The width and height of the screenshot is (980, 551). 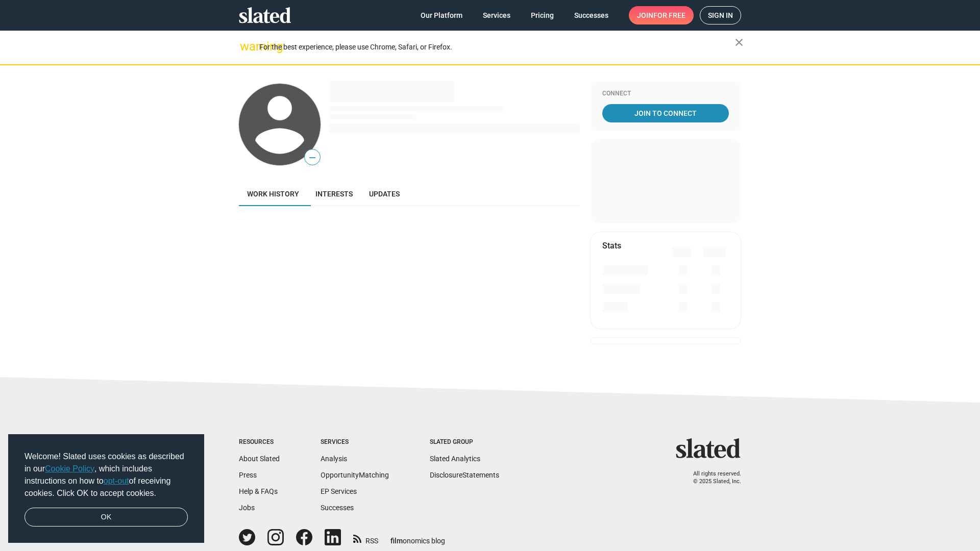 I want to click on a: Analysis, so click(x=334, y=459).